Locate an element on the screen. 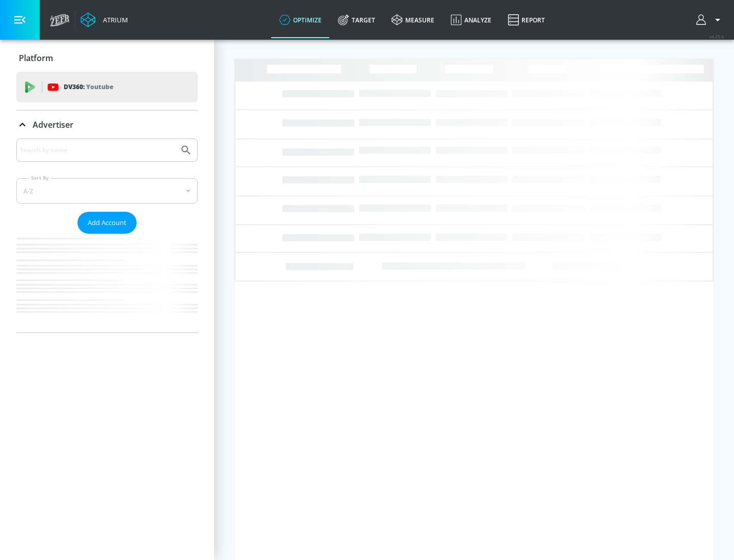 The height and width of the screenshot is (560, 734). a: Target is located at coordinates (356, 20).